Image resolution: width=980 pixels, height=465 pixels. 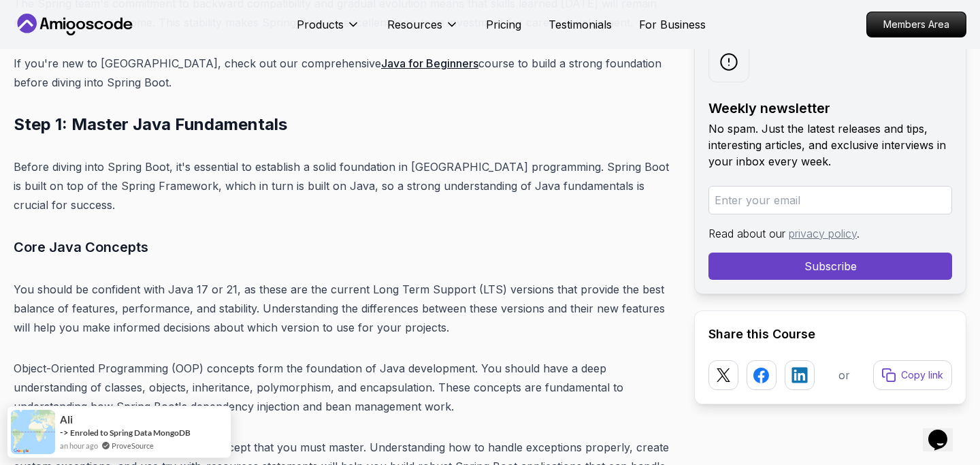 I want to click on img: provesource social proof notification image, so click(x=33, y=432).